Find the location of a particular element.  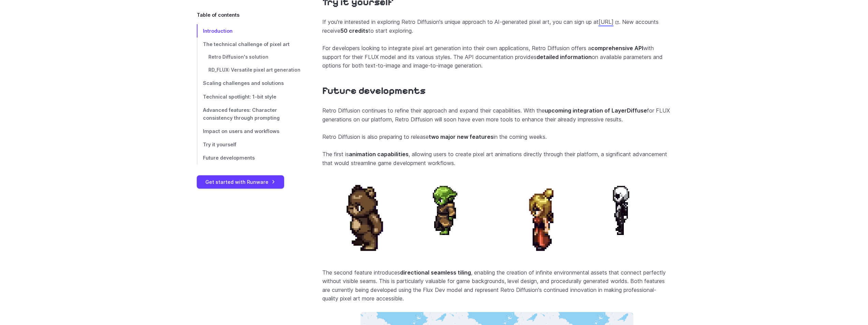

a: RD_FLUX: Versatile pixel art generation is located at coordinates (249, 70).